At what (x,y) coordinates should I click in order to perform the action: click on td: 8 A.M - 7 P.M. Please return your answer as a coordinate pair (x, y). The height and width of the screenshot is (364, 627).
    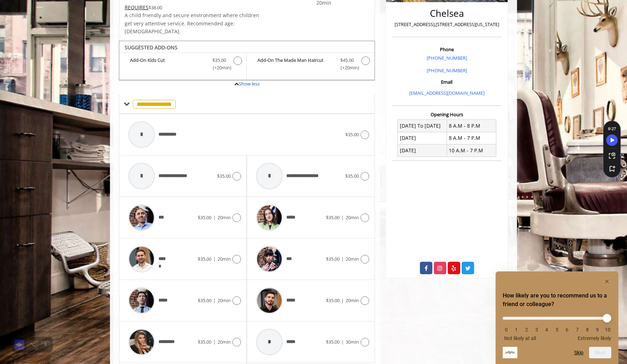
    Looking at the image, I should click on (472, 138).